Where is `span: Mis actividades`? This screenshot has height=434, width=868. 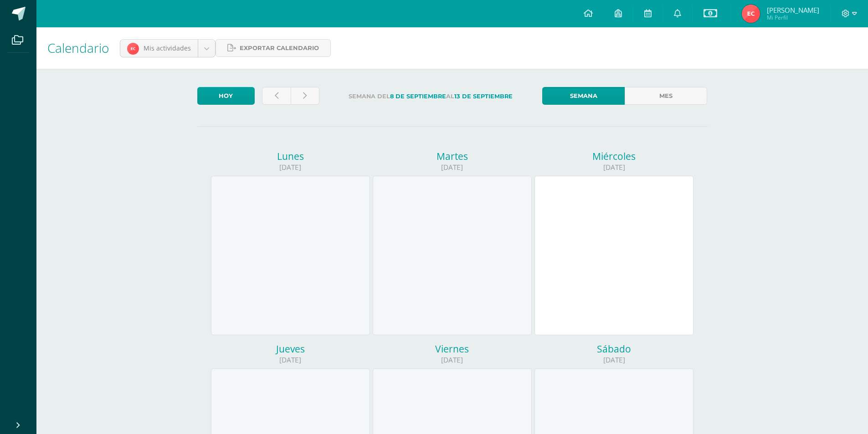 span: Mis actividades is located at coordinates (167, 48).